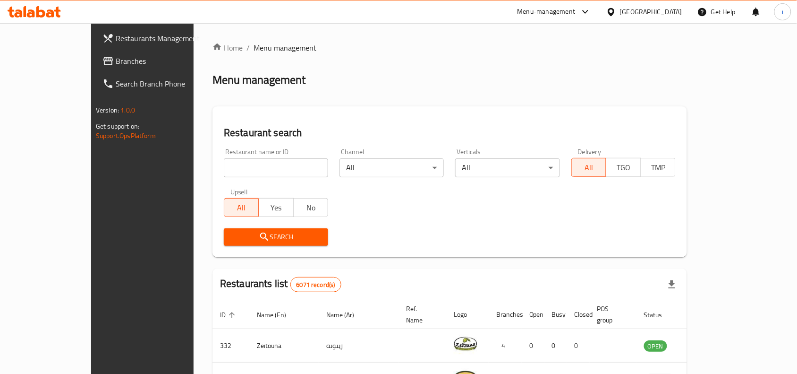  What do you see at coordinates (611, 314) in the screenshot?
I see `span: POS group` at bounding box center [611, 314].